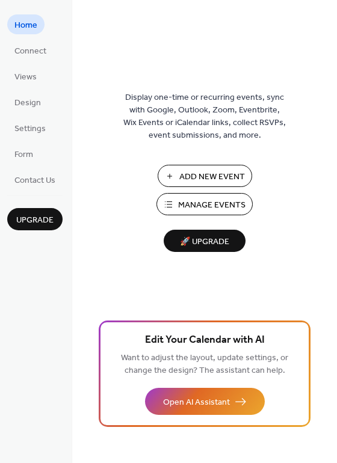  Describe the element at coordinates (196, 403) in the screenshot. I see `span: Open AI Assistant` at that location.